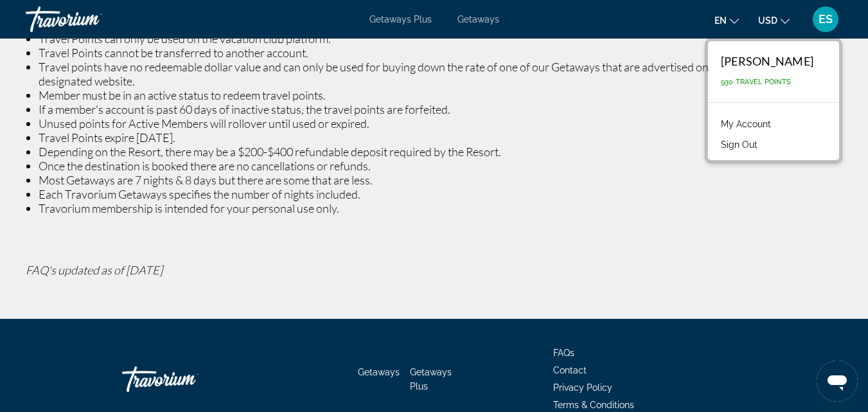 Image resolution: width=868 pixels, height=412 pixels. Describe the element at coordinates (773, 20) in the screenshot. I see `button: Change currency` at that location.